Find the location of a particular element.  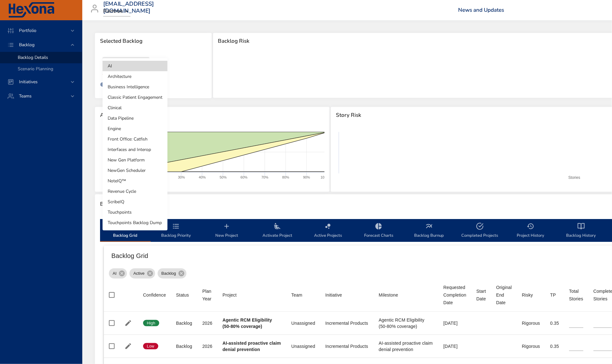

li: Touchpoints is located at coordinates (135, 212).